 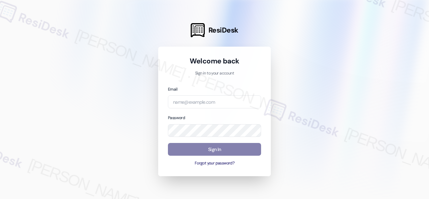 I want to click on span: ResiDesk, so click(x=223, y=30).